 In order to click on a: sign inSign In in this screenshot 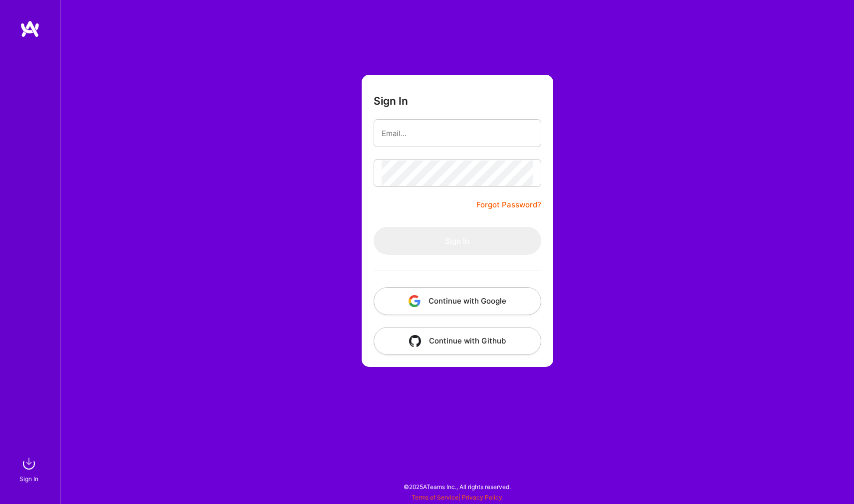, I will do `click(30, 469)`.